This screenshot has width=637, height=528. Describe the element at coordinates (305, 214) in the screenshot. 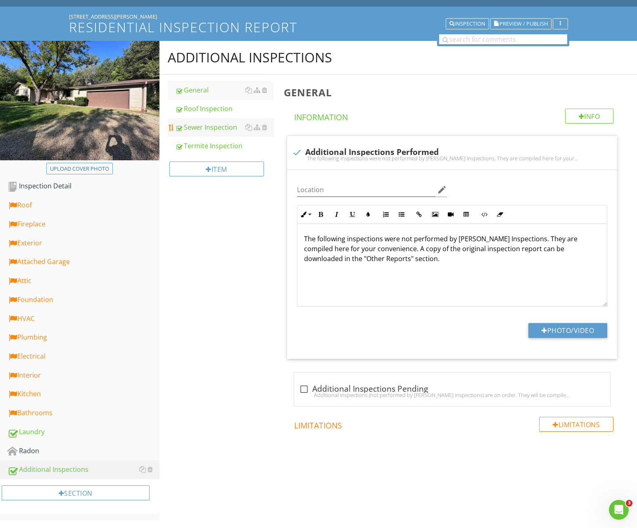

I see `button: Inline Style` at that location.